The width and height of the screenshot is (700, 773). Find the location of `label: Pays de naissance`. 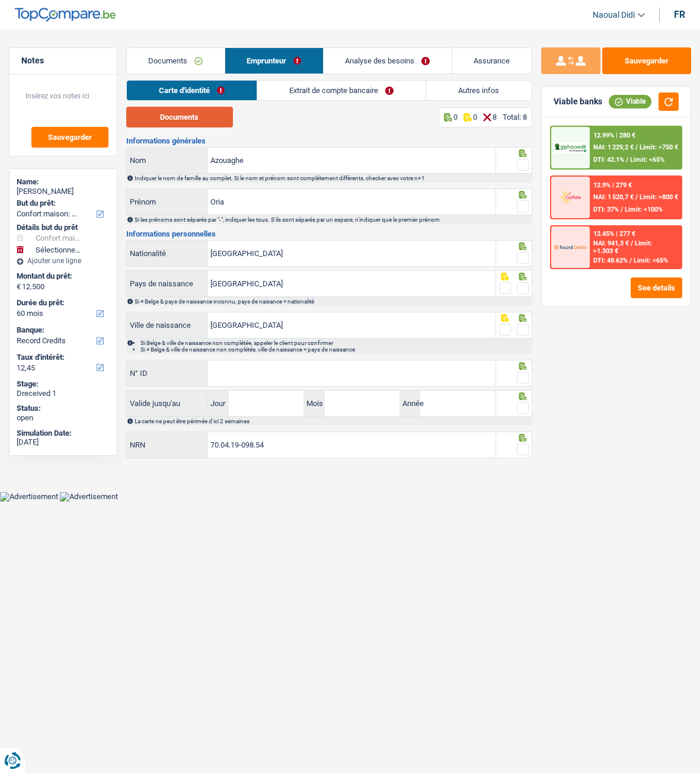

label: Pays de naissance is located at coordinates (167, 283).